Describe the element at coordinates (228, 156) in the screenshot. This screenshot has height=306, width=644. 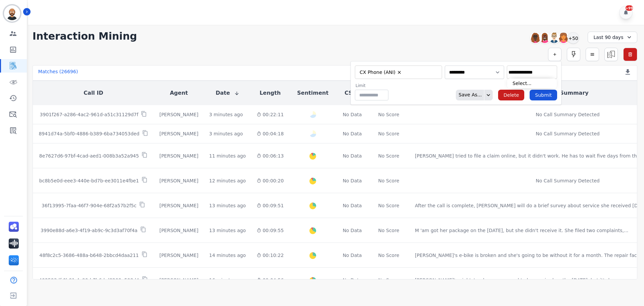
I see `div: 11 minutes ago` at that location.